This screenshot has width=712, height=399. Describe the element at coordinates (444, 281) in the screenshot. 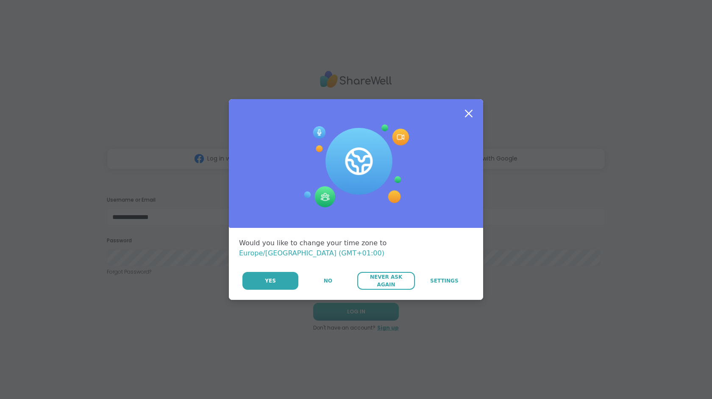

I see `a: Settings` at that location.